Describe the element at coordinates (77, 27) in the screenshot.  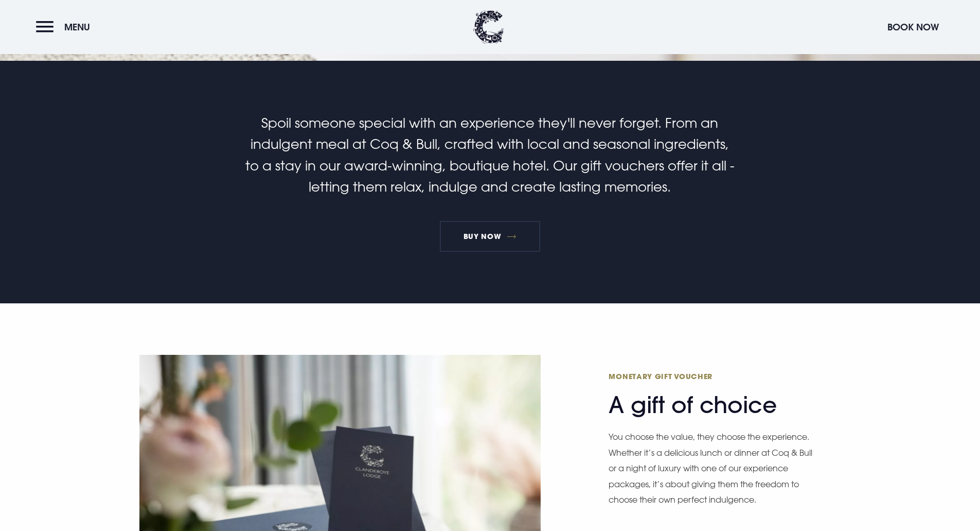
I see `span: Menu` at that location.